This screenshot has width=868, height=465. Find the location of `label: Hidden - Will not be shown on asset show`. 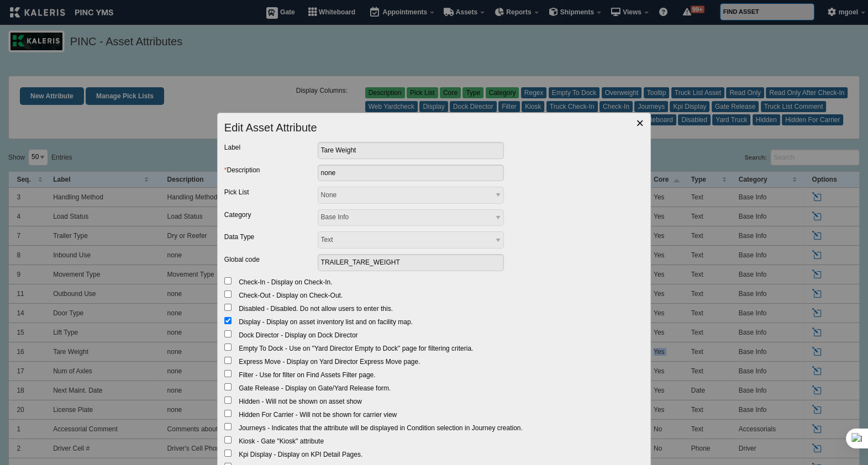

label: Hidden - Will not be shown on asset show is located at coordinates (300, 402).